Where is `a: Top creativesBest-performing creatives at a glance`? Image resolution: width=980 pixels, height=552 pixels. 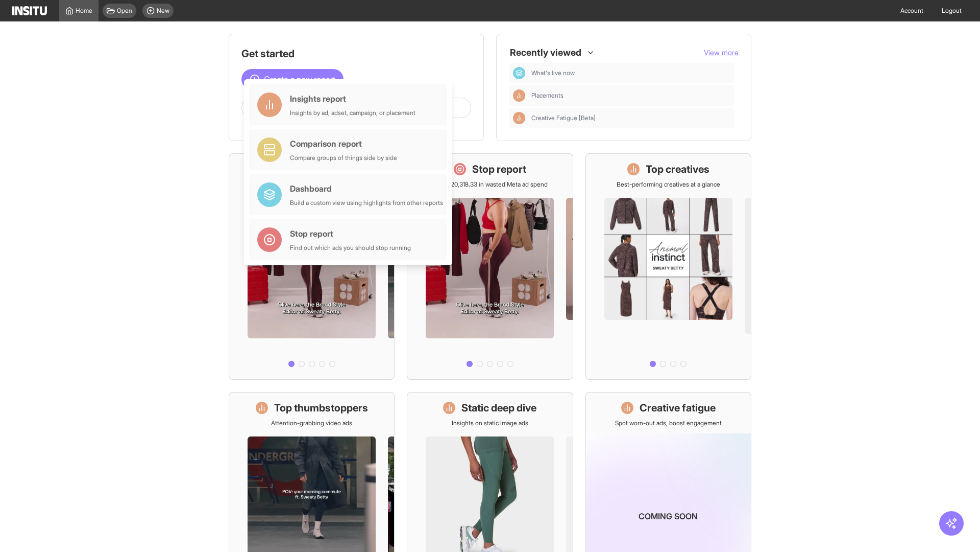
a: Top creativesBest-performing creatives at a glance is located at coordinates (668, 266).